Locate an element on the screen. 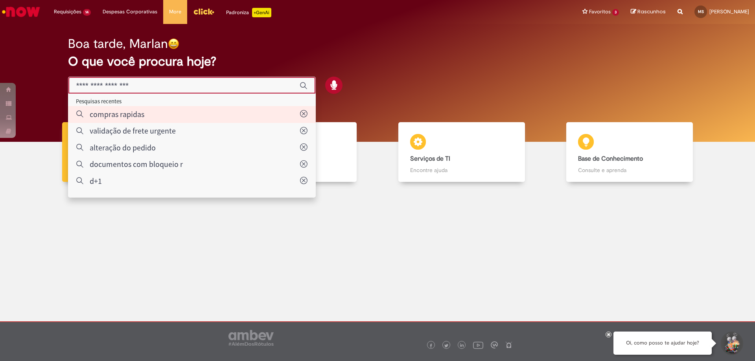 The image size is (755, 361). img: logo_footer_youtube.png is located at coordinates (478, 345).